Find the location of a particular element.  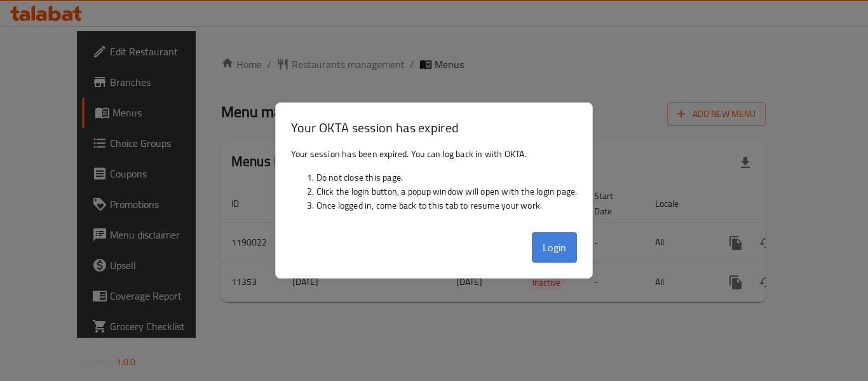

h3: Your OKTA session has expired is located at coordinates (434, 127).